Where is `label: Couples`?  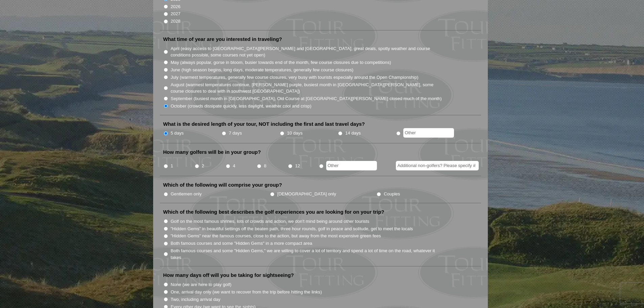
label: Couples is located at coordinates (392, 194).